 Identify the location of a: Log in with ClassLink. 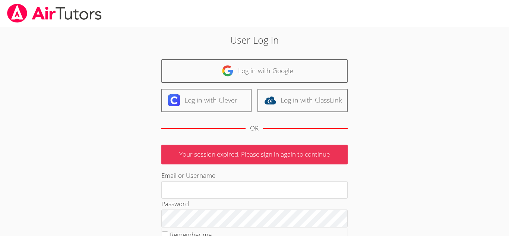
(303, 100).